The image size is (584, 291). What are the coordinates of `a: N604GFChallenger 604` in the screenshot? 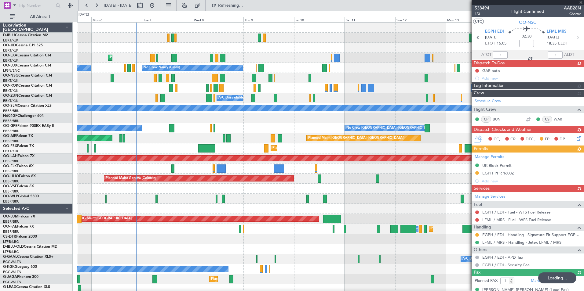 It's located at (23, 116).